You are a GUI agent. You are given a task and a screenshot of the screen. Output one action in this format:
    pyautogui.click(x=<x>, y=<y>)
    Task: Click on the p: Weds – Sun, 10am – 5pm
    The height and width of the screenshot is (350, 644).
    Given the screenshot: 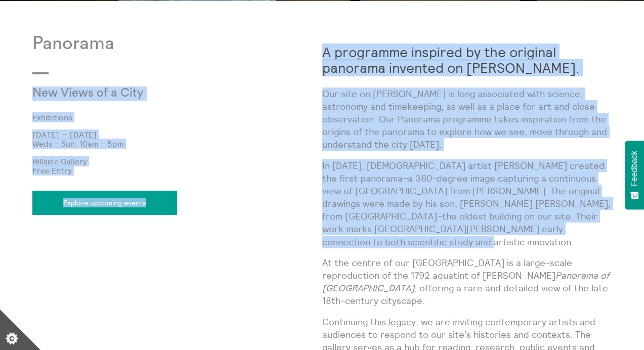 What is the action you would take?
    pyautogui.click(x=177, y=144)
    